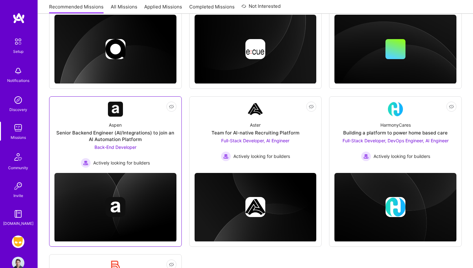 Image resolution: width=473 pixels, height=268 pixels. Describe the element at coordinates (18, 195) in the screenshot. I see `div: Invite` at that location.